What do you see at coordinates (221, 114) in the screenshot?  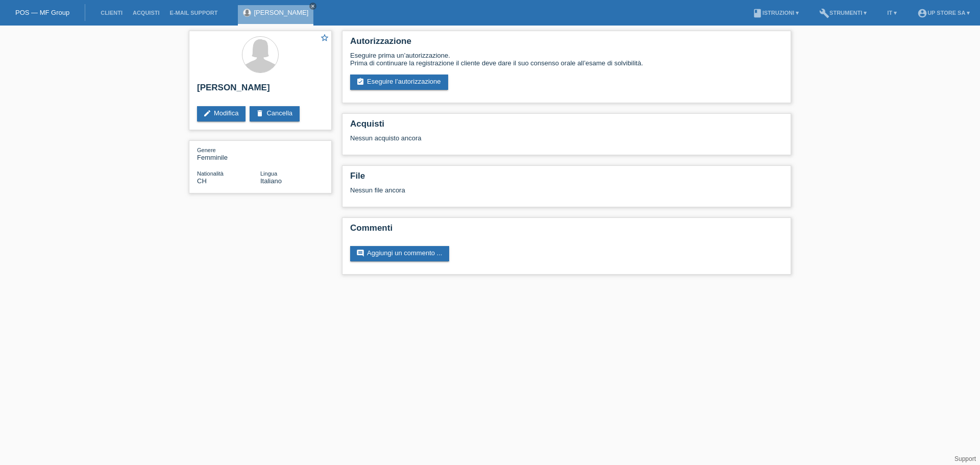 I see `a: editModifica` at bounding box center [221, 114].